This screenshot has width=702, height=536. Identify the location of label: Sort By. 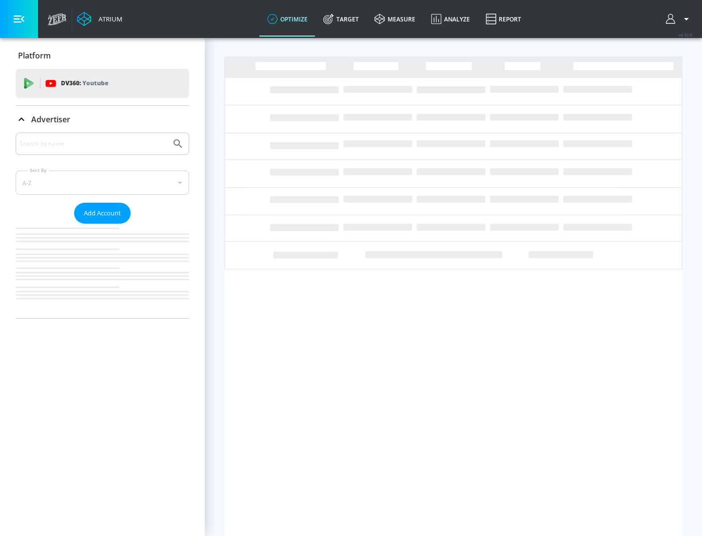
(38, 170).